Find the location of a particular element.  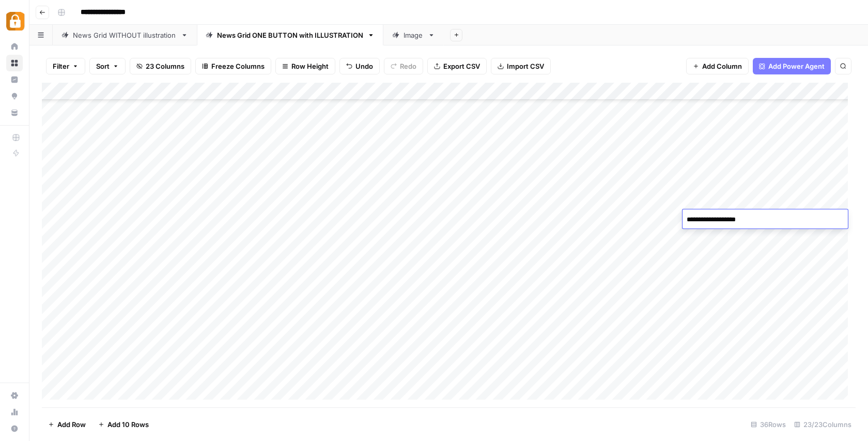

span: Sort is located at coordinates (103, 66).